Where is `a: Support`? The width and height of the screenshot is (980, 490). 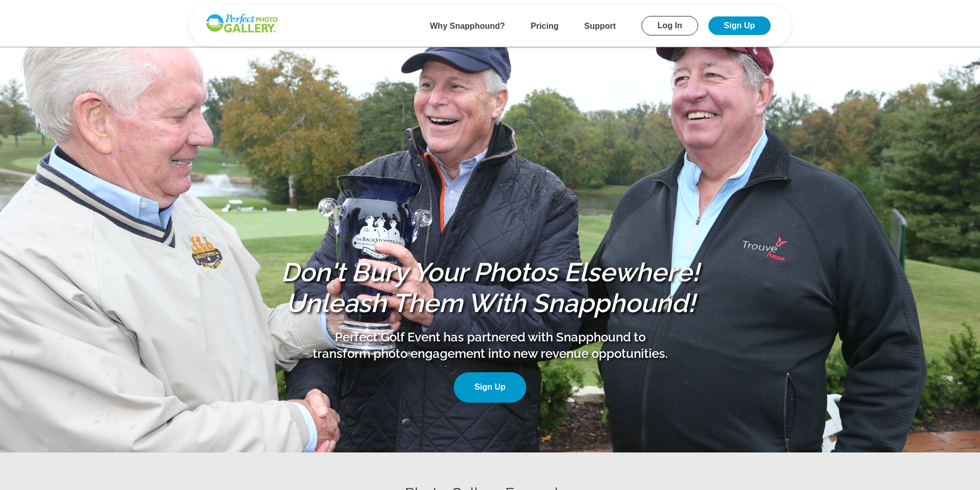 a: Support is located at coordinates (600, 26).